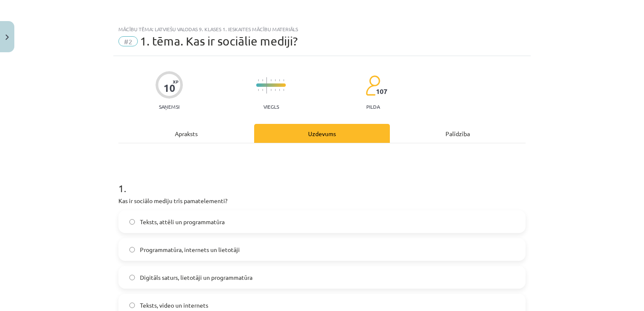 This screenshot has height=311, width=644. I want to click on h1: 1 ., so click(322, 181).